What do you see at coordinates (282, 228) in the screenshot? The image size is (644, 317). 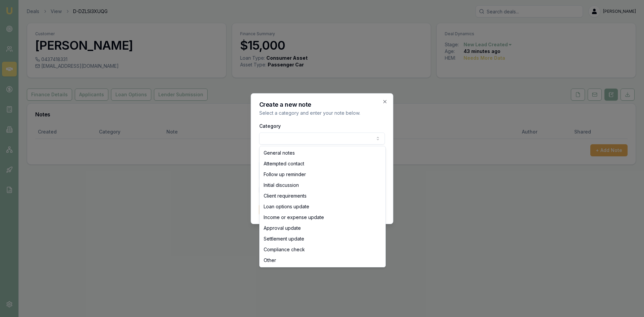 I see `span: Approval update` at bounding box center [282, 228].